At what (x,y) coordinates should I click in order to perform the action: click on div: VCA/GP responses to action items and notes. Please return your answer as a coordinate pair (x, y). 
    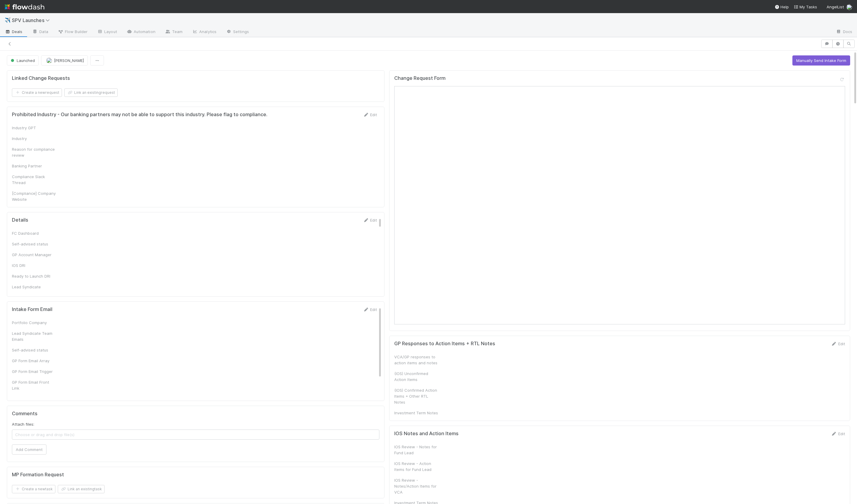
    Looking at the image, I should click on (417, 360).